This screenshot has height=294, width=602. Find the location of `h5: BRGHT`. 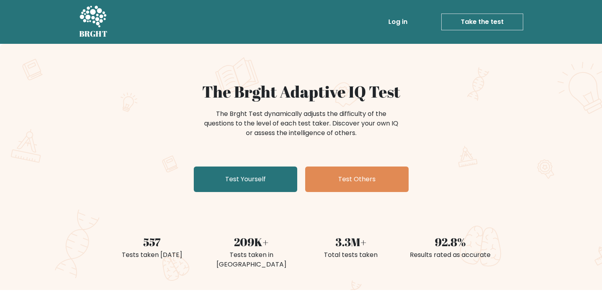

h5: BRGHT is located at coordinates (94, 34).